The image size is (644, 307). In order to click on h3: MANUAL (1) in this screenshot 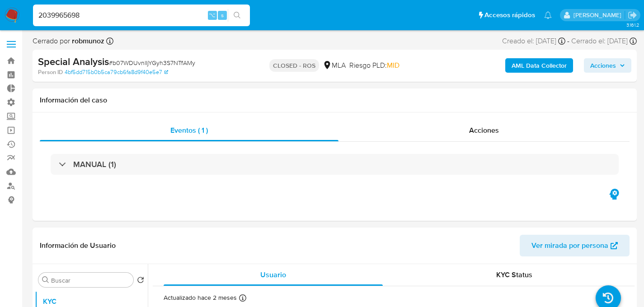, I will do `click(95, 164)`.